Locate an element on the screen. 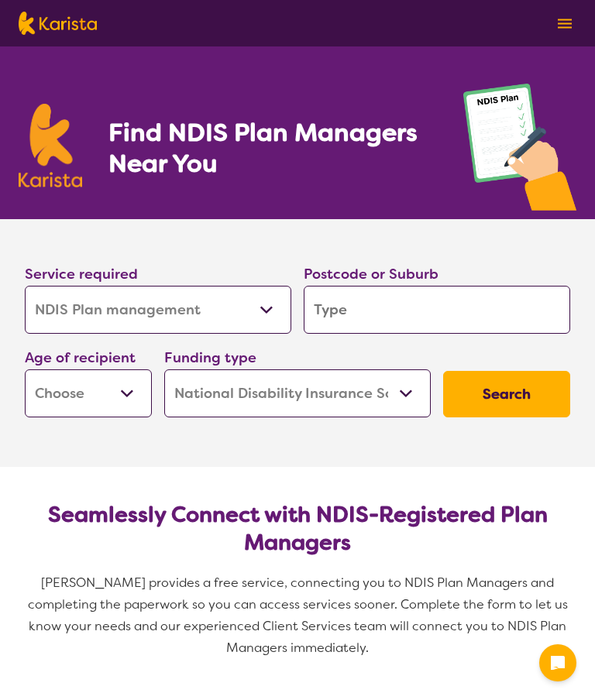 This screenshot has height=700, width=595. img: plan-management is located at coordinates (520, 151).